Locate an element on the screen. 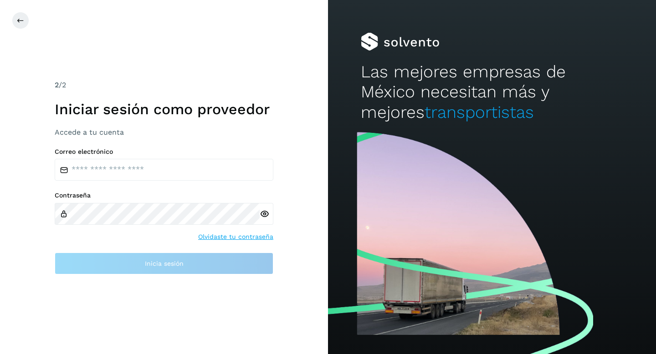 This screenshot has width=656, height=354. label: Correo electrónico is located at coordinates (164, 152).